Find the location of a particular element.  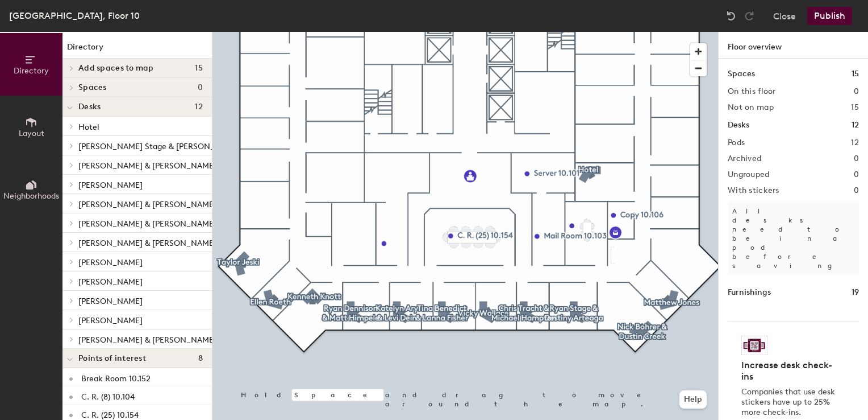

span: Hotel is located at coordinates (88, 127).